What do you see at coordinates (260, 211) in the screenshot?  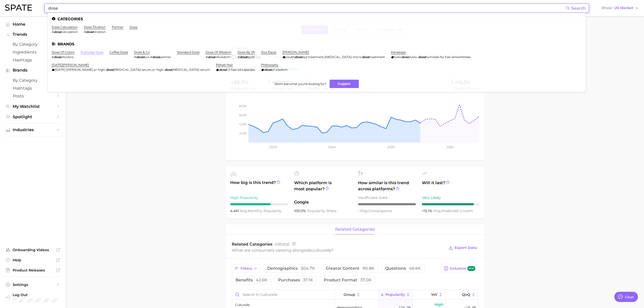 I see `span: monthly popularity` at bounding box center [260, 211].